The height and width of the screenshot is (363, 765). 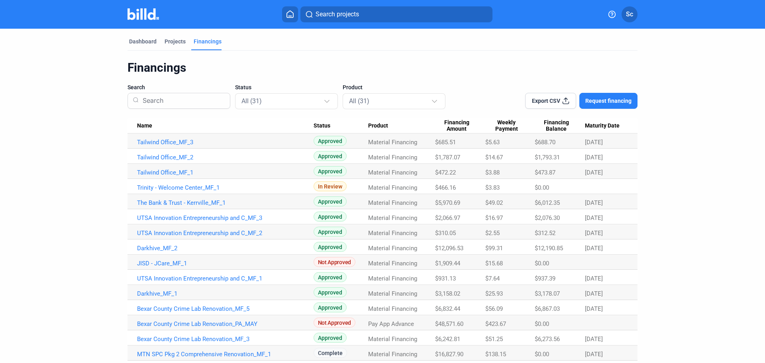 What do you see at coordinates (506, 126) in the screenshot?
I see `span: Weekly Payment` at bounding box center [506, 126].